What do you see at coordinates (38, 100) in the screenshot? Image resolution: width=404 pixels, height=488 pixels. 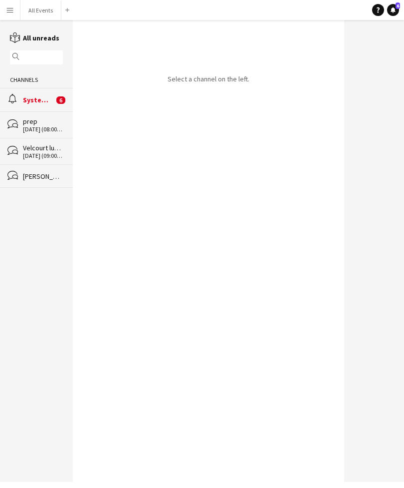 I see `div: System notifications` at bounding box center [38, 100].